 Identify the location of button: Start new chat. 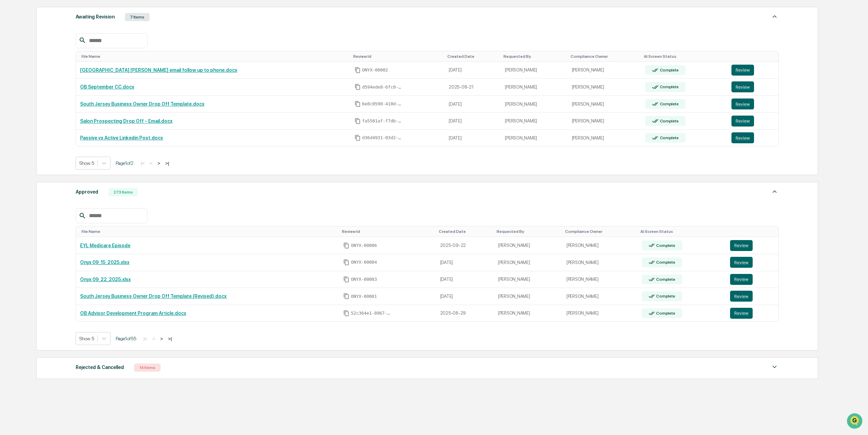
(120, 59).